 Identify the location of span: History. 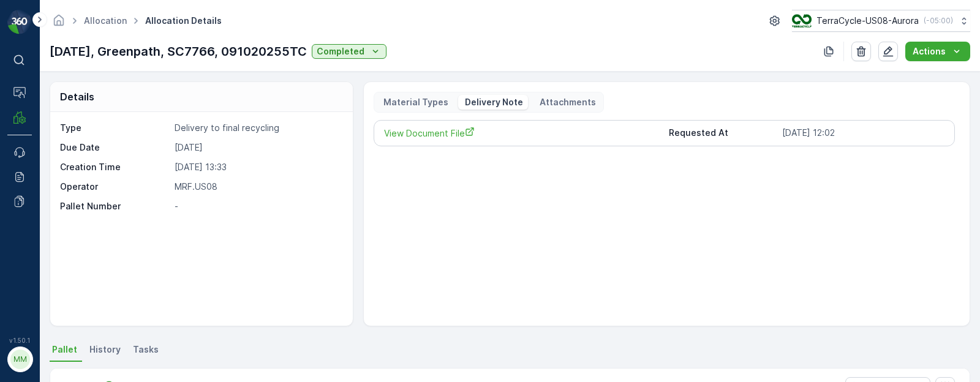
(104, 350).